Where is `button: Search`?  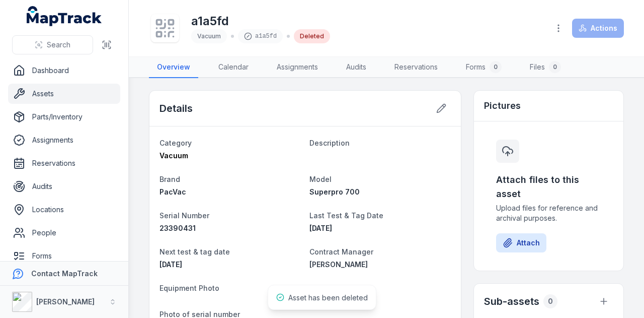
button: Search is located at coordinates (53, 45).